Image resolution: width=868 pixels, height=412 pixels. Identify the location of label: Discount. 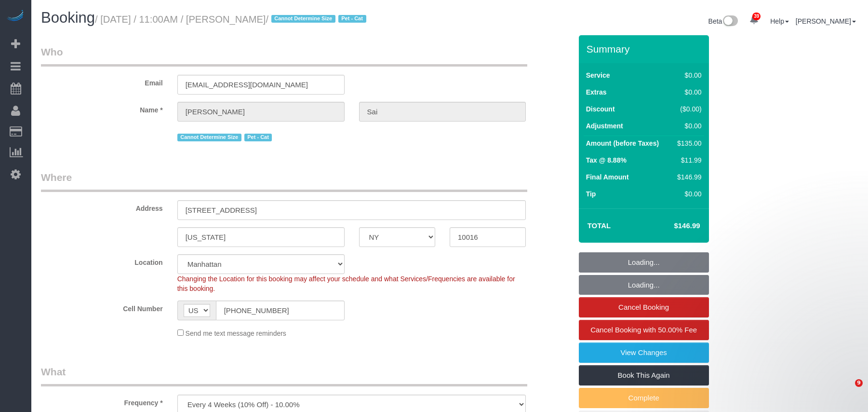
(600, 109).